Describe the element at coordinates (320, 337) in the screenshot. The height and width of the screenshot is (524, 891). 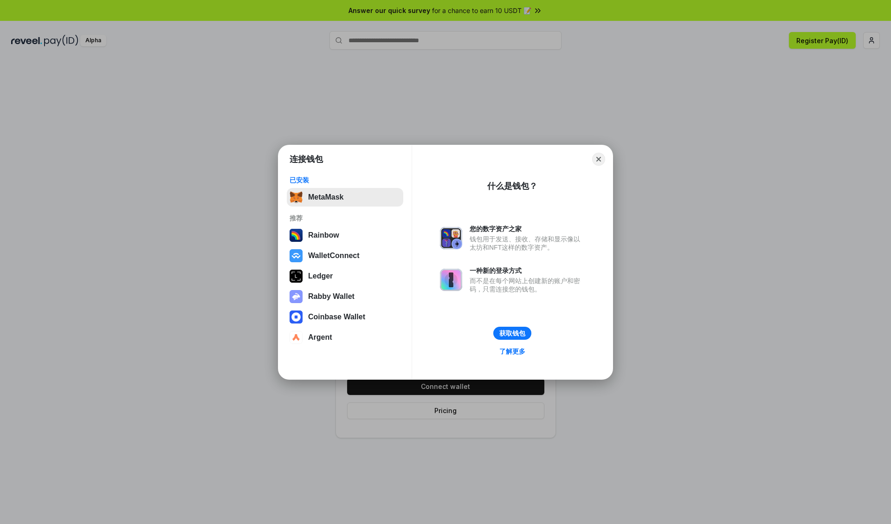
I see `div: Argent` at that location.